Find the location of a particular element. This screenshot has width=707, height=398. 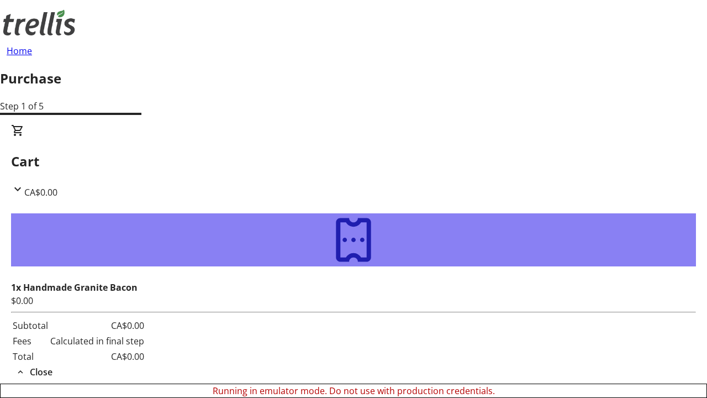

h2: Cart is located at coordinates (353, 161).